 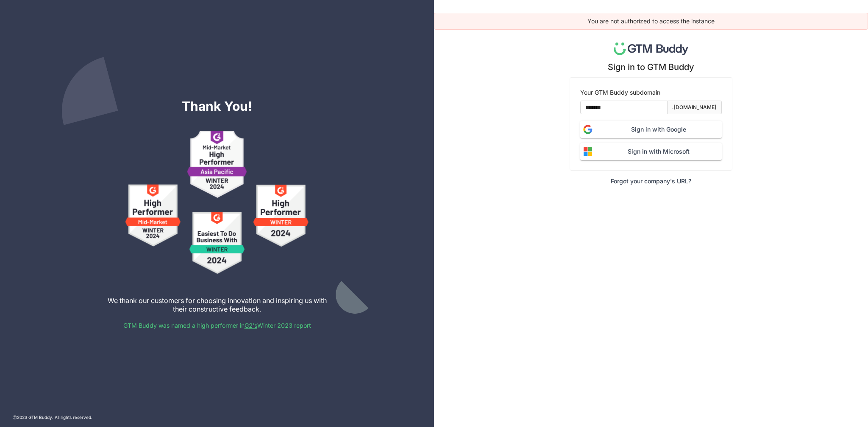 What do you see at coordinates (251, 325) in the screenshot?
I see `a: G2's` at bounding box center [251, 325].